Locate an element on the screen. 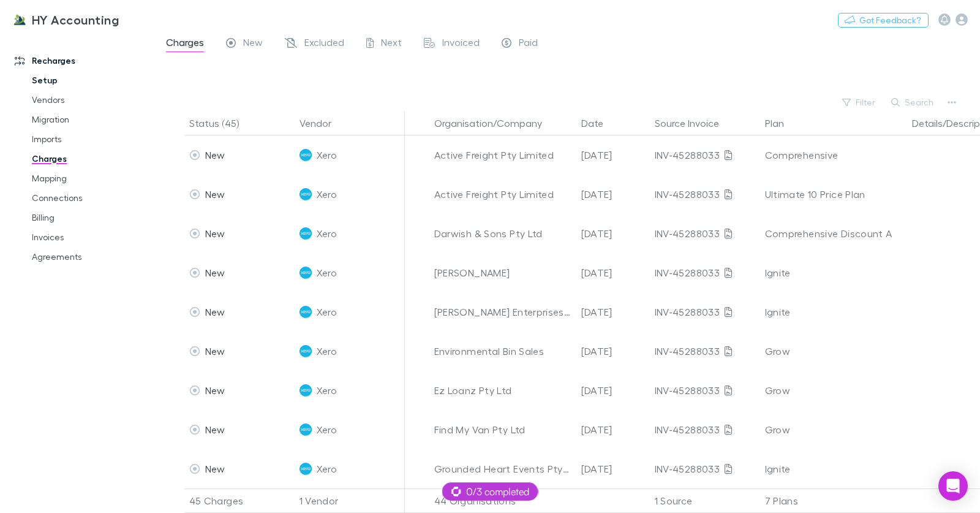 This screenshot has width=980, height=513. button: Got Feedback? is located at coordinates (883, 20).